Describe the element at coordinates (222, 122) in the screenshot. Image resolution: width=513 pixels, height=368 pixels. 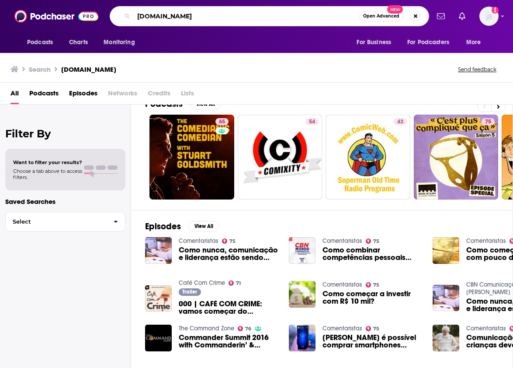
I see `span: 65` at that location.